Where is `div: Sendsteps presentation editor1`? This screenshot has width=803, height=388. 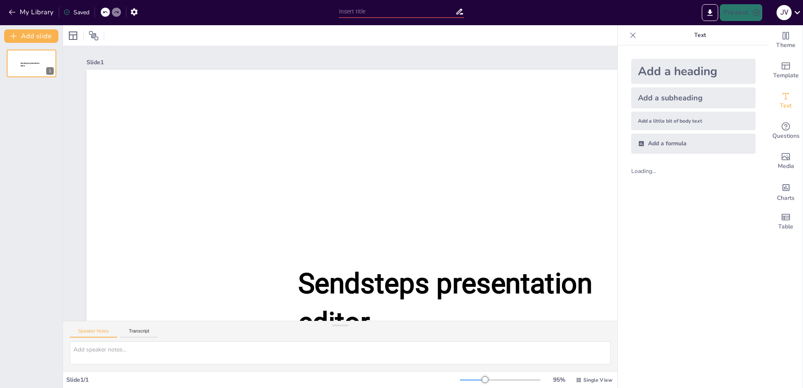
div: Sendsteps presentation editor1 is located at coordinates (32, 63).